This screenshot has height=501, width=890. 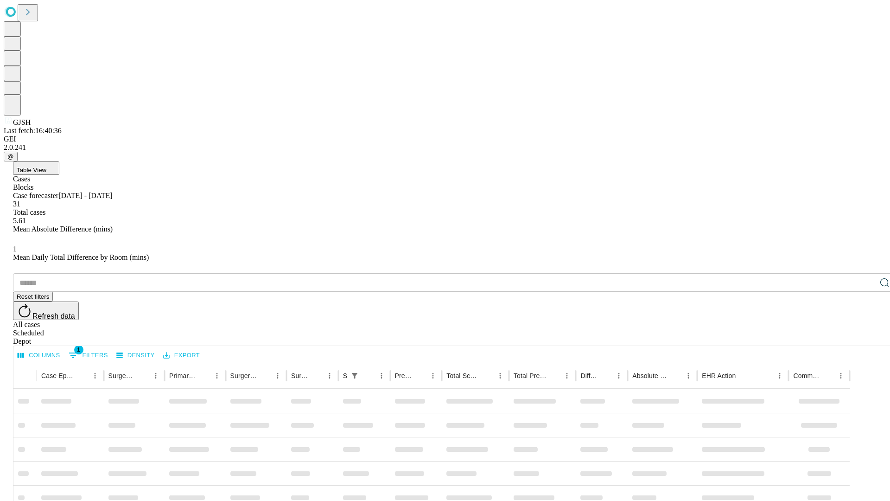 What do you see at coordinates (589, 375) in the screenshot?
I see `div: Difference` at bounding box center [589, 375].